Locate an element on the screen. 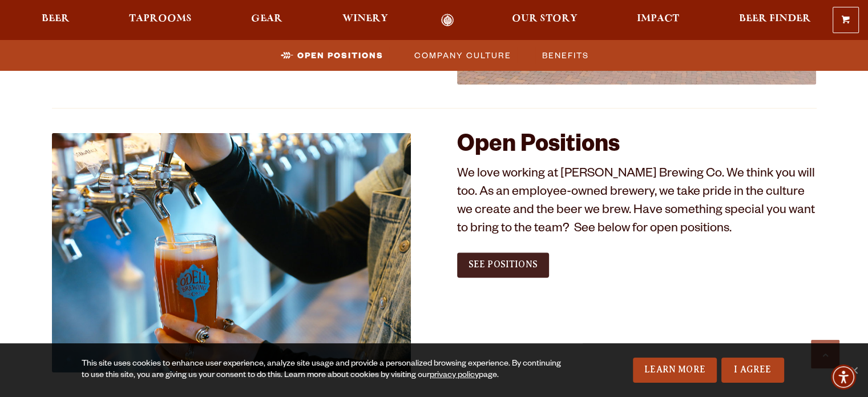 This screenshot has width=868, height=397. a: Winery is located at coordinates (366, 20).